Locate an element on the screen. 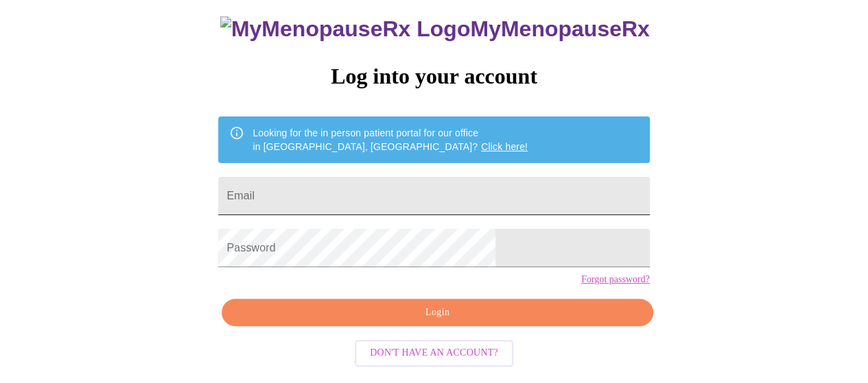  a: Forgot password? is located at coordinates (615, 280).